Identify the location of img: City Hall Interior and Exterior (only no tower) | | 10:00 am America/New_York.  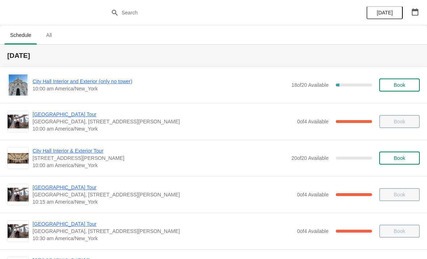
(18, 85).